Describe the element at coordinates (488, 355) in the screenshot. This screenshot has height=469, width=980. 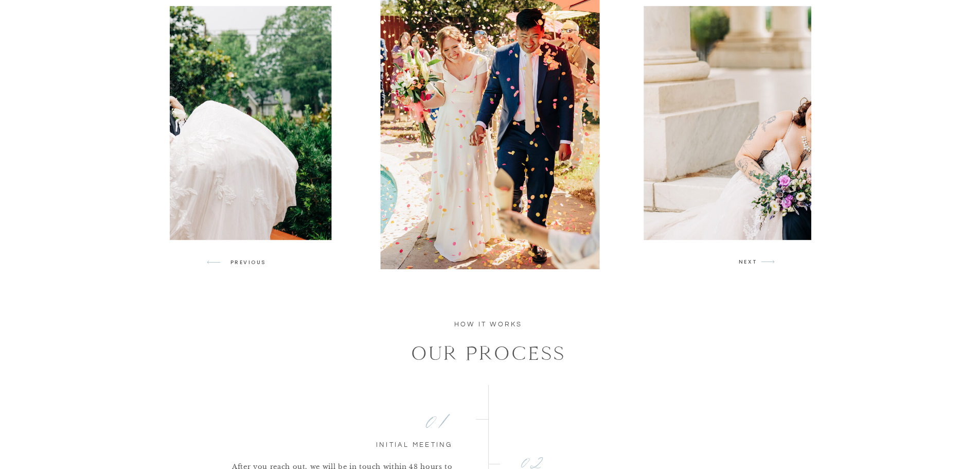
I see `h2: OUR PROCESS` at that location.